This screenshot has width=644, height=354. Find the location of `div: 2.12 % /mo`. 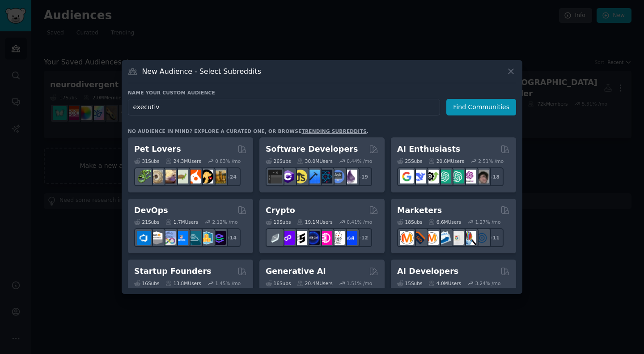

div: 2.12 % /mo is located at coordinates (225, 222).